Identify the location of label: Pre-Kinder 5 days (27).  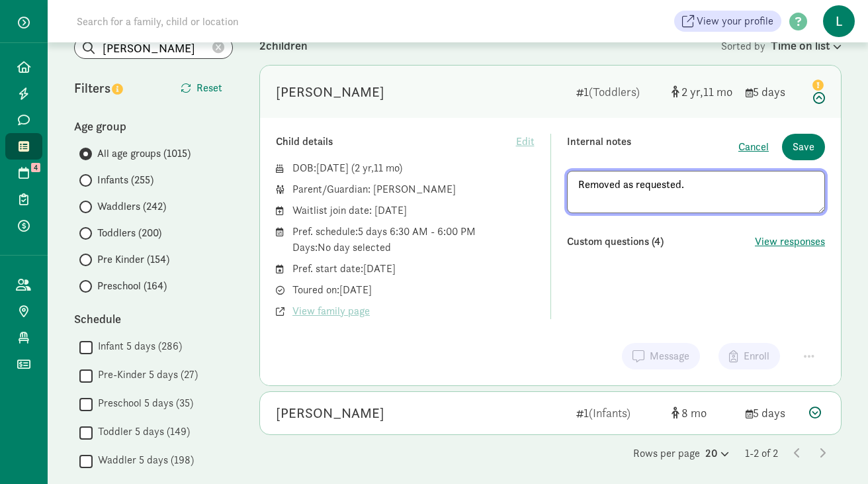
(145, 375).